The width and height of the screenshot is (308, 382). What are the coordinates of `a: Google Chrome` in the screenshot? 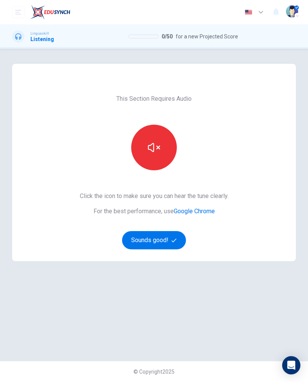 It's located at (194, 211).